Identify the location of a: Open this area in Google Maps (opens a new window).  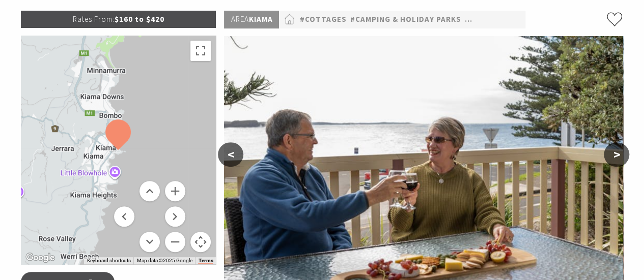
(40, 258).